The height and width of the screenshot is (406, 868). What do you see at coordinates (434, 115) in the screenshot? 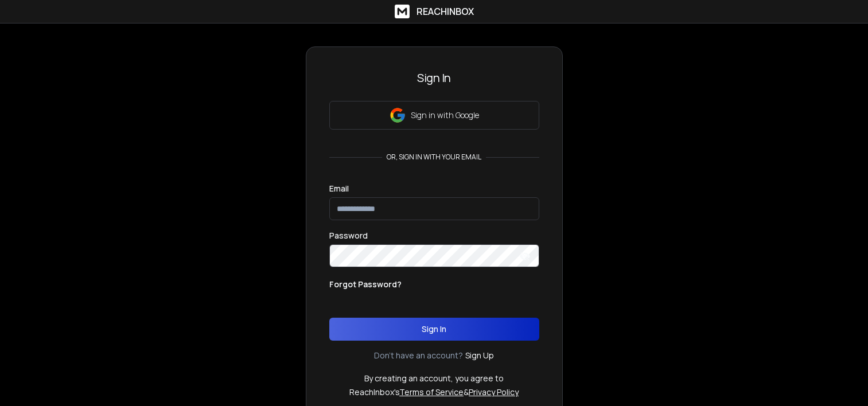
I see `button: Sign in with Google` at bounding box center [434, 115].